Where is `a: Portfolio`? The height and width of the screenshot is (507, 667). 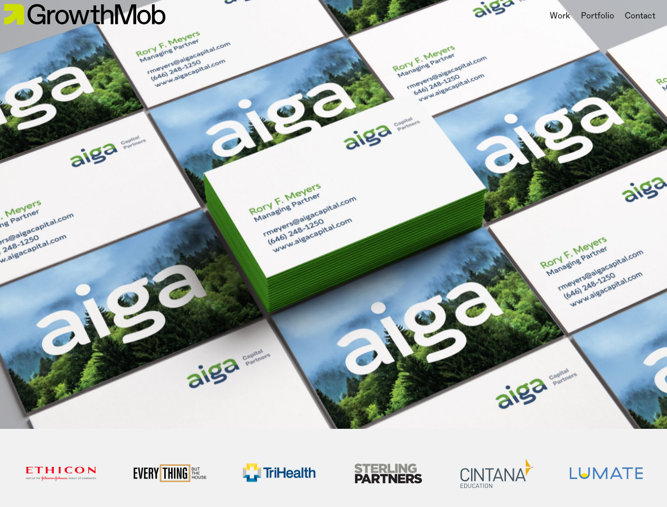 a: Portfolio is located at coordinates (597, 16).